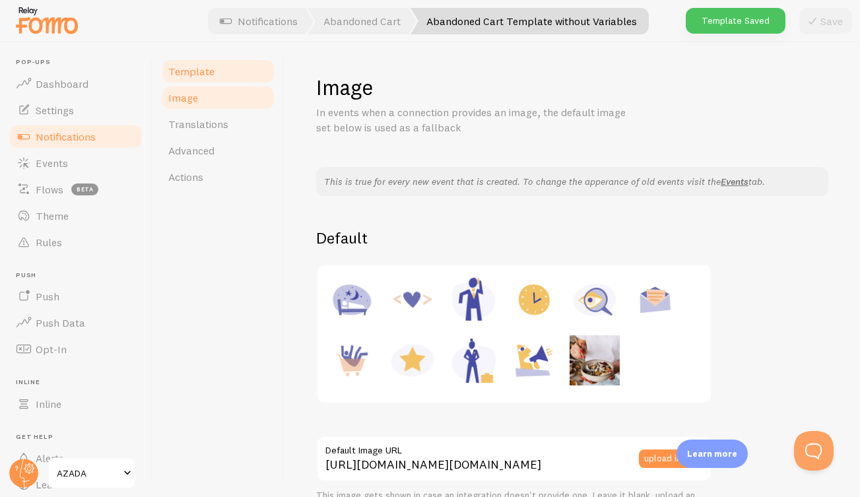 The height and width of the screenshot is (497, 860). I want to click on a: Image, so click(218, 98).